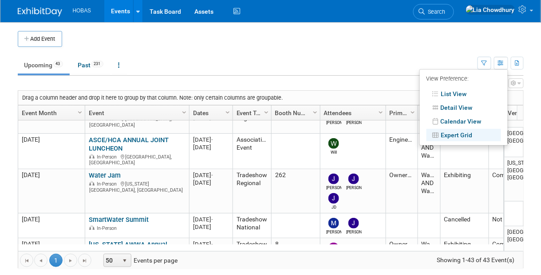 This screenshot has height=275, width=541. What do you see at coordinates (464, 108) in the screenshot?
I see `a: Detail View` at bounding box center [464, 108].